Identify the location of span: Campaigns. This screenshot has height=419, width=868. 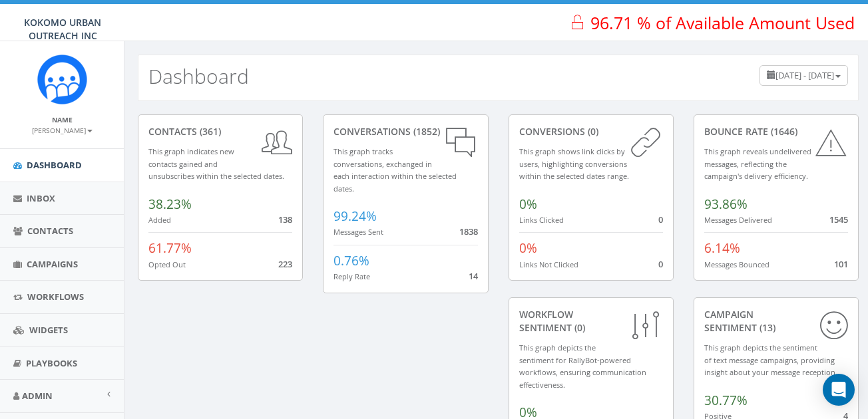
(52, 264).